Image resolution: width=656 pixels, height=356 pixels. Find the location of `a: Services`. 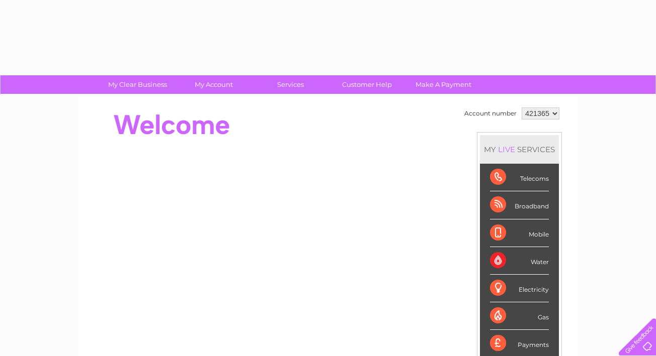

a: Services is located at coordinates (290, 84).